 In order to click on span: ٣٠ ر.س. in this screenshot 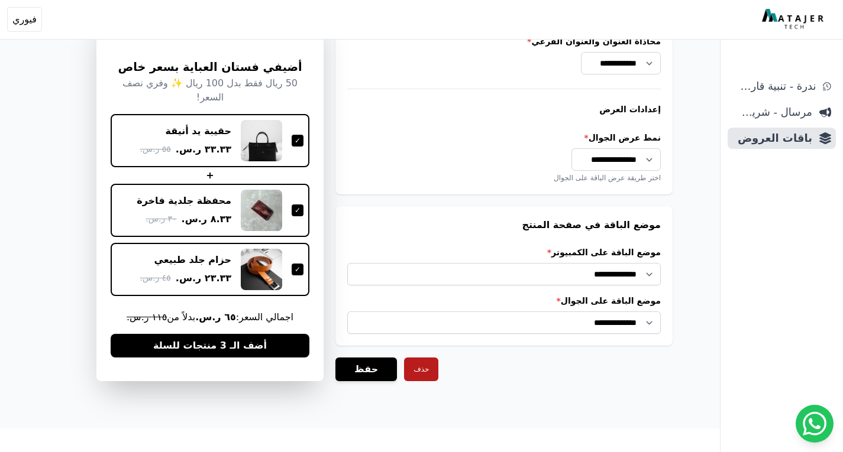, I will do `click(161, 219)`.